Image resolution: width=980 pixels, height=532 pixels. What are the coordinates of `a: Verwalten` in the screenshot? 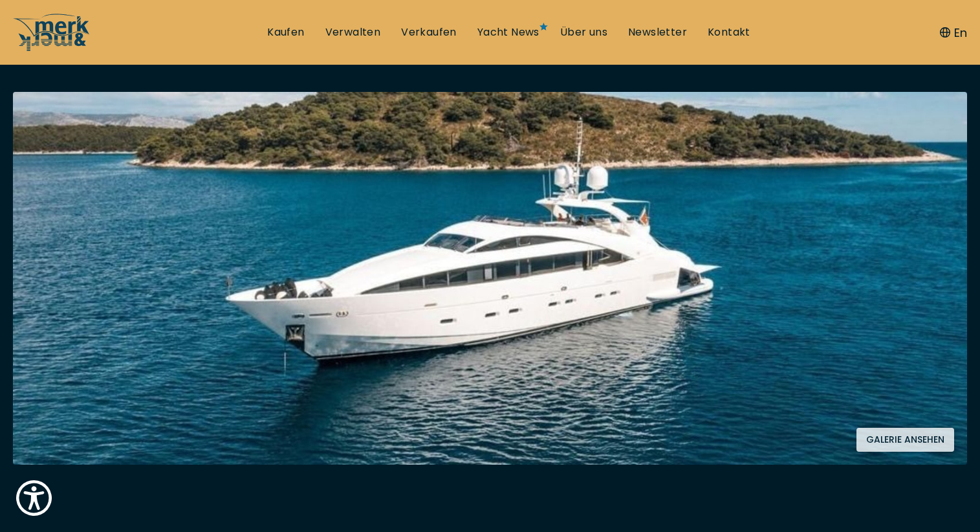 It's located at (353, 32).